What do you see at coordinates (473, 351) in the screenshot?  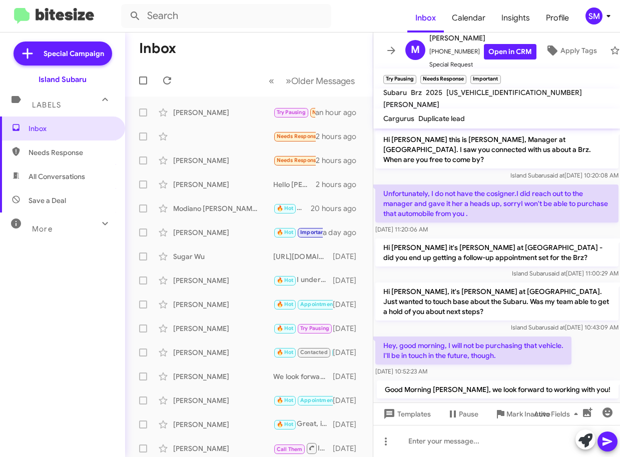 I see `p: Hey, good morning, I will not be purchasing that vehicle. I'll be in touch in the future, though.` at bounding box center [473, 351].